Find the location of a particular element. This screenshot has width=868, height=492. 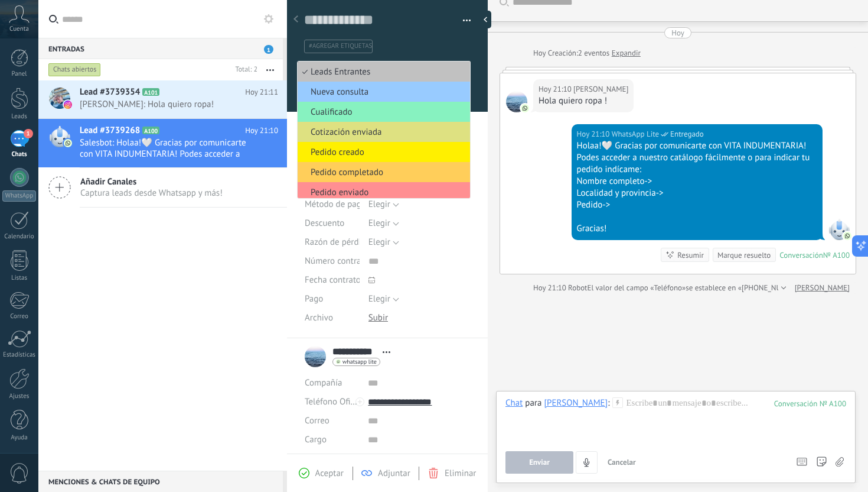

div: Entradas is located at coordinates (161, 48).